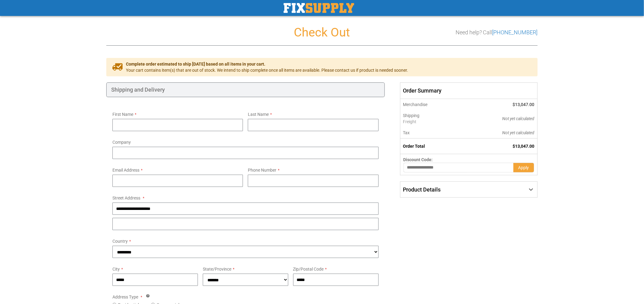 Image resolution: width=644 pixels, height=304 pixels. I want to click on span: Zip/Postal Code, so click(309, 270).